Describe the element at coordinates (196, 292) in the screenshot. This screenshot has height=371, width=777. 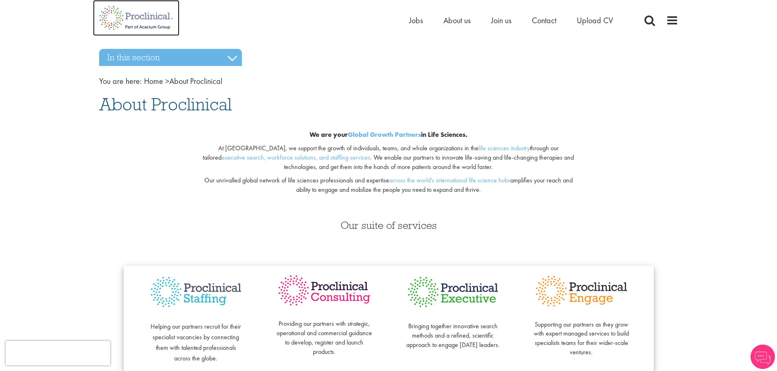
I see `img: Proclinical Staffing` at that location.